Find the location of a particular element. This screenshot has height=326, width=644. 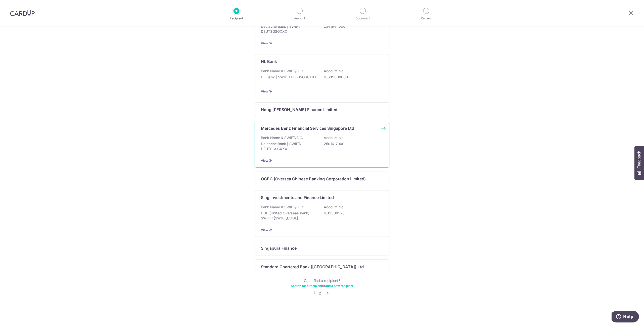

li: 1 is located at coordinates (314, 293).